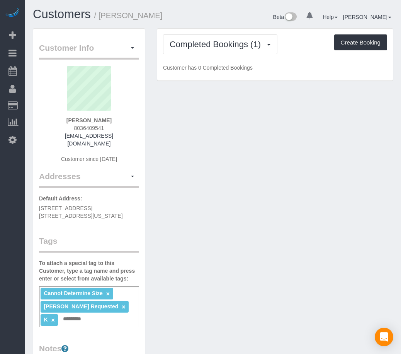 The width and height of the screenshot is (401, 354). I want to click on label: To attach a special tag to this Customer, type a tag name and press enter or select from availabl..., so click(89, 271).